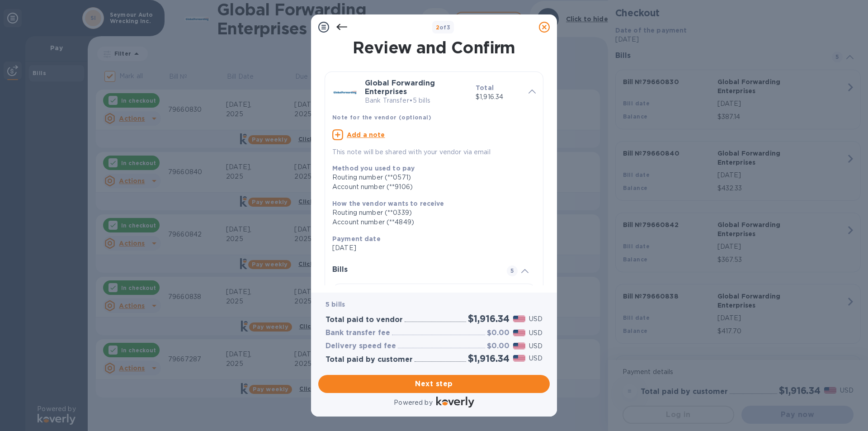 The image size is (868, 431). I want to click on h1: Review and Confirm, so click(434, 48).